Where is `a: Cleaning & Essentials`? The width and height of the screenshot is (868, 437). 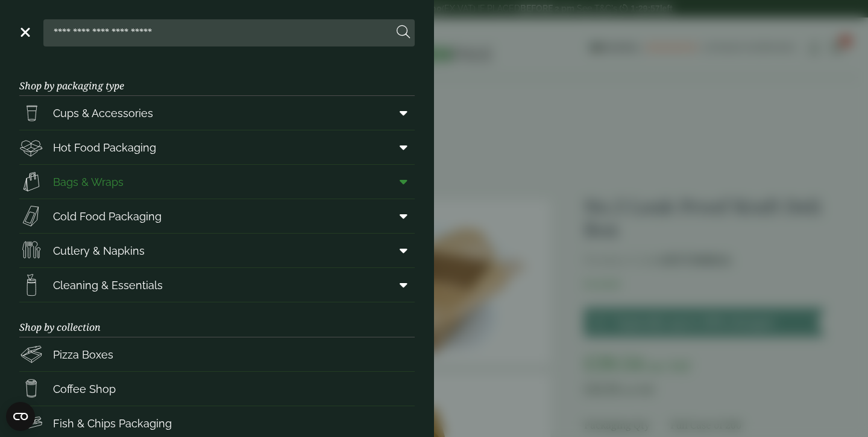 a: Cleaning & Essentials is located at coordinates (217, 285).